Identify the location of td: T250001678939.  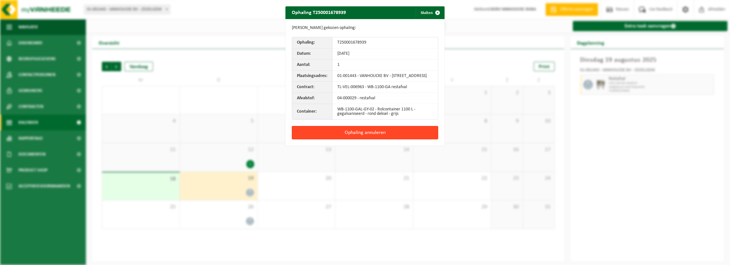
(385, 43).